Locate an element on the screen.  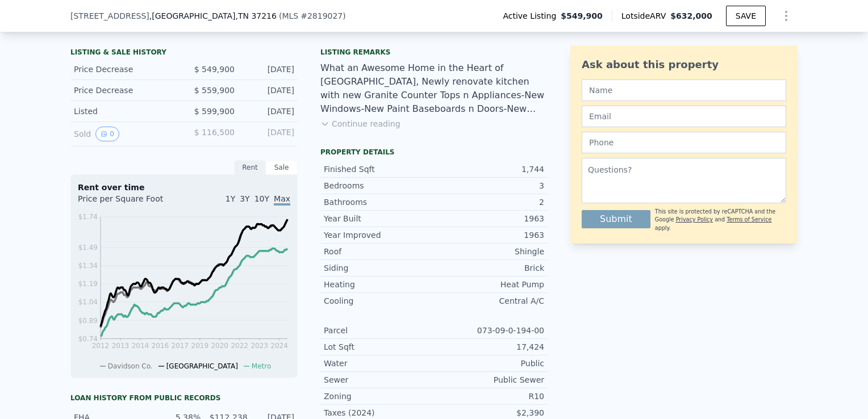
div: 1,744 is located at coordinates (489, 169).